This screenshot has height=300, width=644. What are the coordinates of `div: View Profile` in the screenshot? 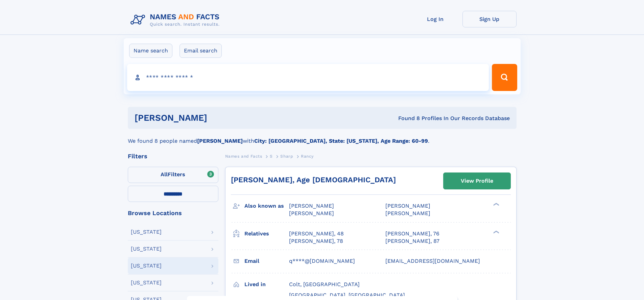 It's located at (477, 181).